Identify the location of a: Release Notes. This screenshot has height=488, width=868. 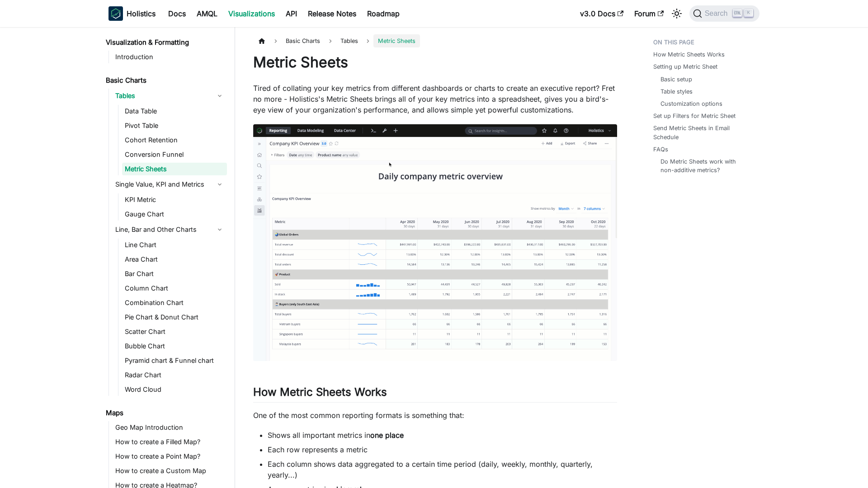
(332, 14).